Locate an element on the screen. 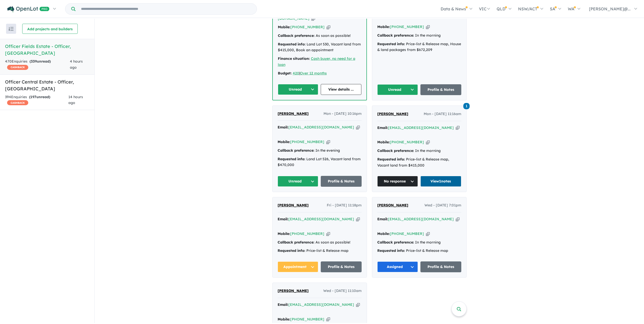  div: Price-list & Release map, Vacant land from $415,000 is located at coordinates (419, 162).